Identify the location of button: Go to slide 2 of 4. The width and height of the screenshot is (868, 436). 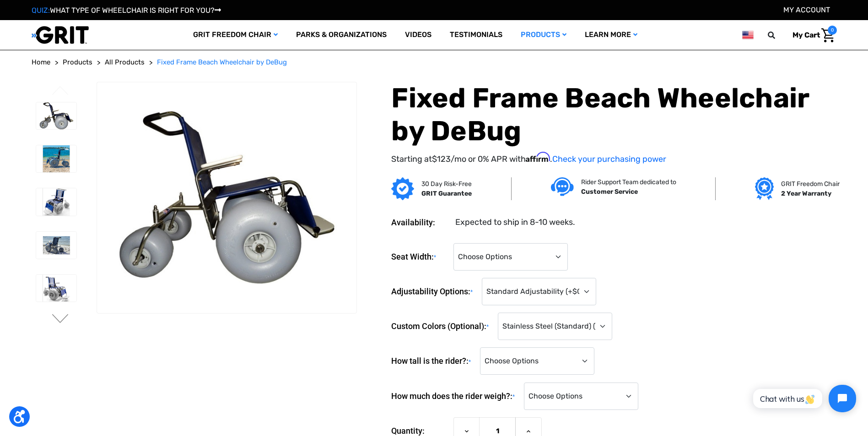
(60, 319).